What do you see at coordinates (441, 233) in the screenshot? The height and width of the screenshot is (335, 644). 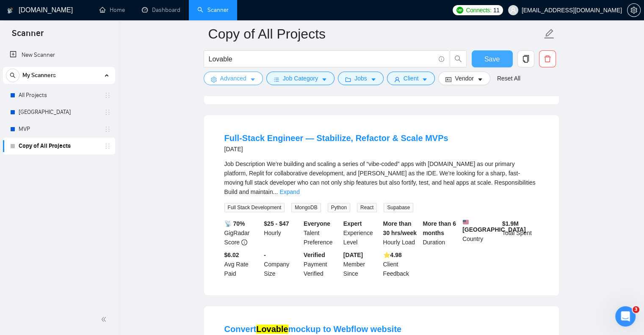 I see `div: Duration` at bounding box center [441, 233].